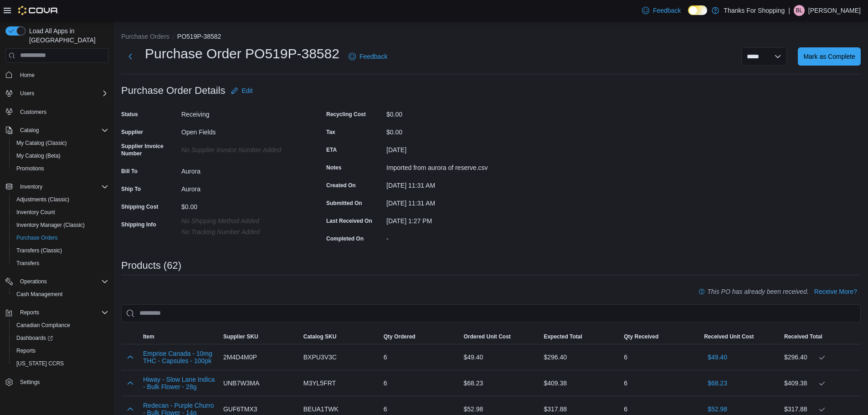 The height and width of the screenshot is (415, 868). Describe the element at coordinates (689, 15) in the screenshot. I see `span: Dark Mode` at that location.